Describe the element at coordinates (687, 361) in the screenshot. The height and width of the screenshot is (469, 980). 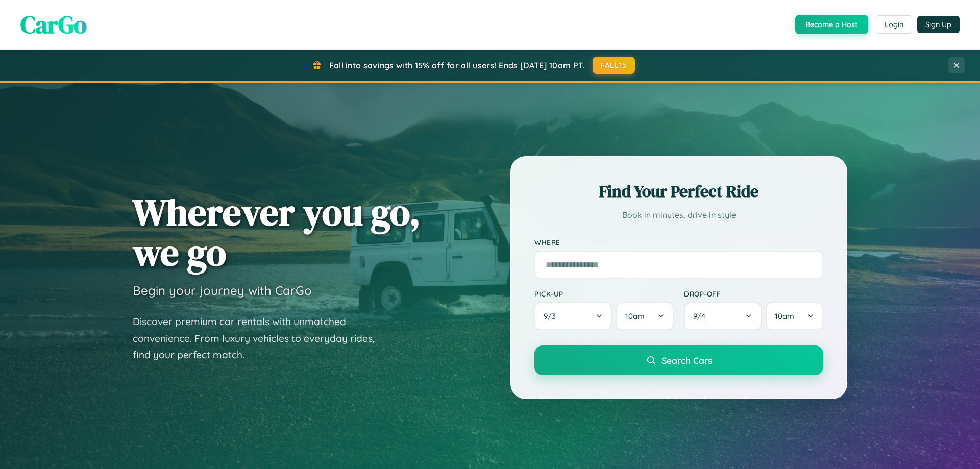
I see `span: Search Cars` at that location.